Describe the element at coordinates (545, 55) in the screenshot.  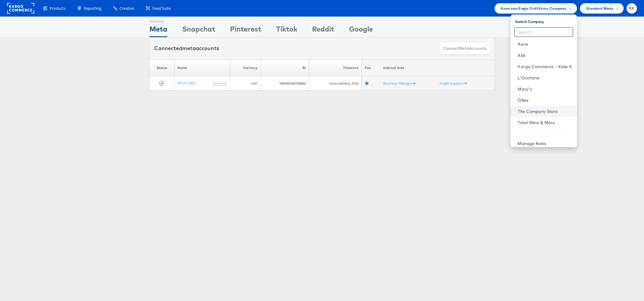
I see `a: Aldi` at that location.